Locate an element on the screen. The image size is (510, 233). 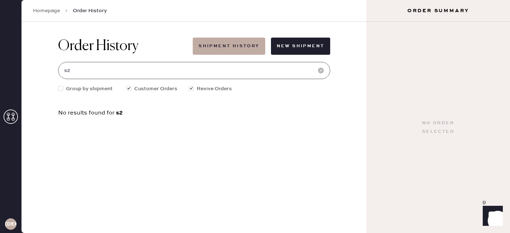
a: Homepage is located at coordinates (46, 11).